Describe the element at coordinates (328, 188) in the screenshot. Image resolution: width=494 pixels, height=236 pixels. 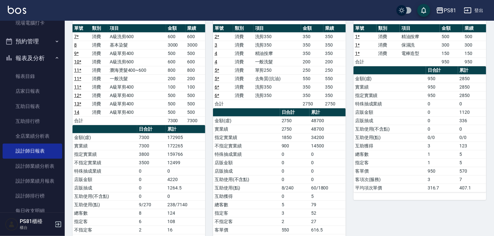
I see `td: 60/1800` at that location.